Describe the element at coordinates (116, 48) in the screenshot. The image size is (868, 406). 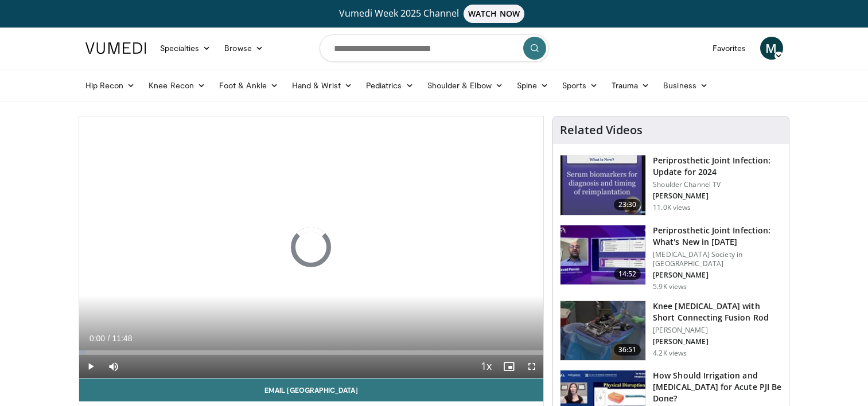
I see `img: VuMedi Logo` at that location.